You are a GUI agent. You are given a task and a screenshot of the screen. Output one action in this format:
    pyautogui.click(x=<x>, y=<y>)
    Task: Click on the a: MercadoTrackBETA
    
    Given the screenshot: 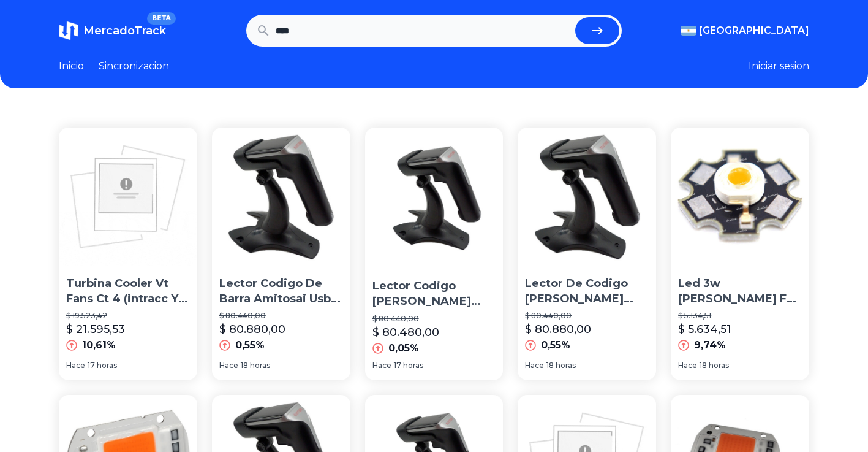 What is the action you would take?
    pyautogui.click(x=112, y=31)
    